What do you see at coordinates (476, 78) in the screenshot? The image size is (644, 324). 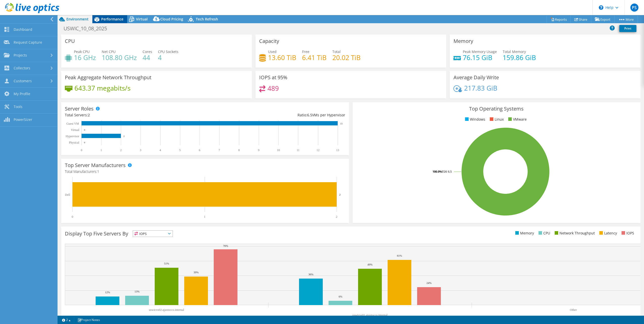 I see `h3: Average Daily Write` at bounding box center [476, 78].